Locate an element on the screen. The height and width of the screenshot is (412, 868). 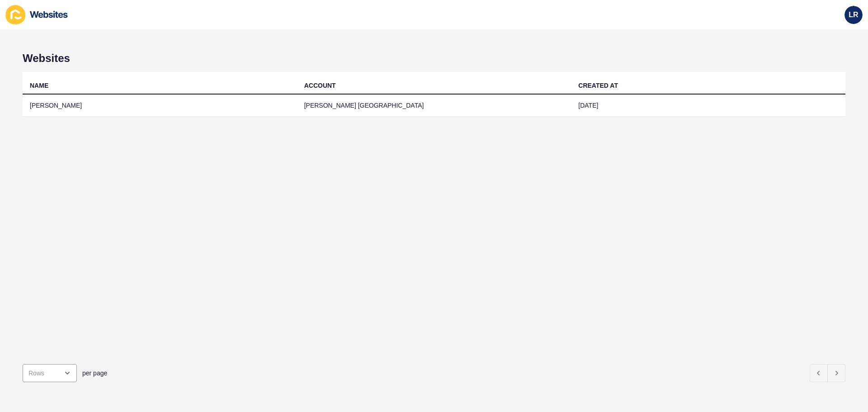
div: NAME is located at coordinates (39, 85).